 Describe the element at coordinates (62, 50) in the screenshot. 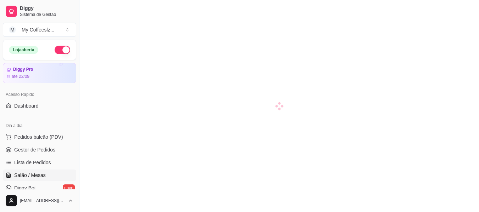

I see `button: Alterar Status` at that location.